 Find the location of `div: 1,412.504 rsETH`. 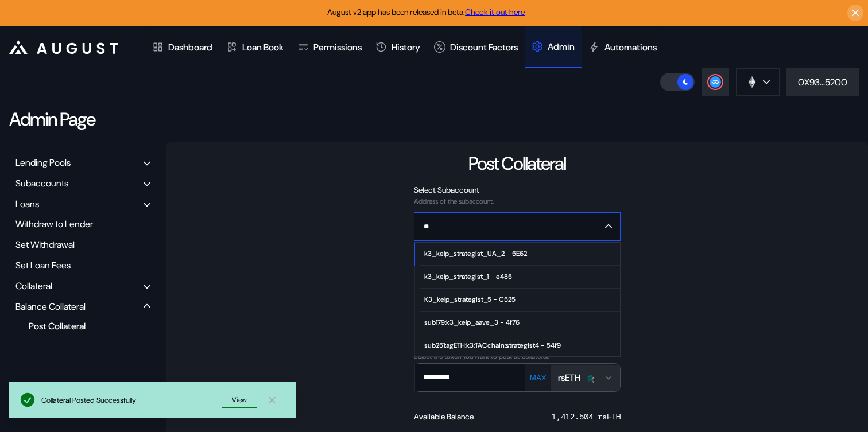

div: 1,412.504 rsETH is located at coordinates (586, 417).